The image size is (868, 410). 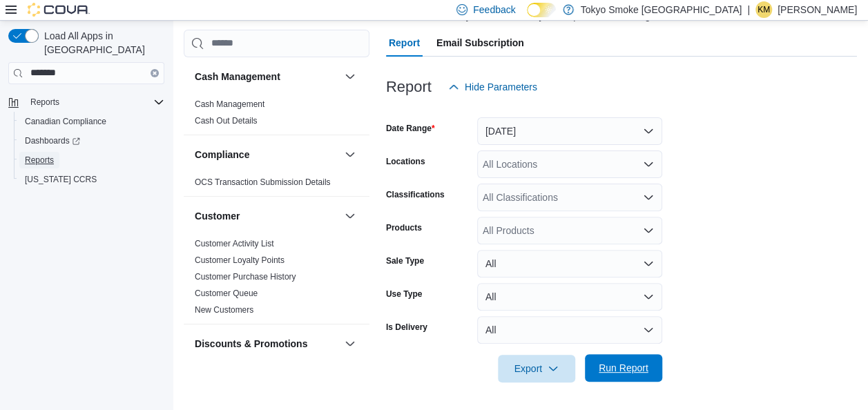 I want to click on a: Reports, so click(x=40, y=160).